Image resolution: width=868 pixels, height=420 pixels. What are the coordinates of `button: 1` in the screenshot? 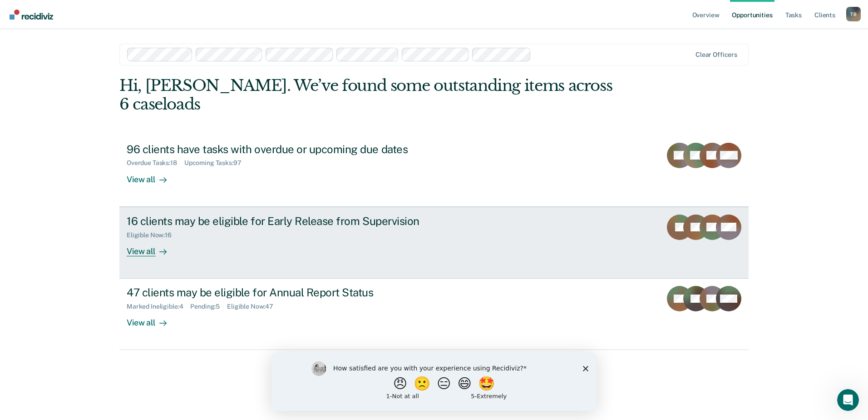 It's located at (129, 31).